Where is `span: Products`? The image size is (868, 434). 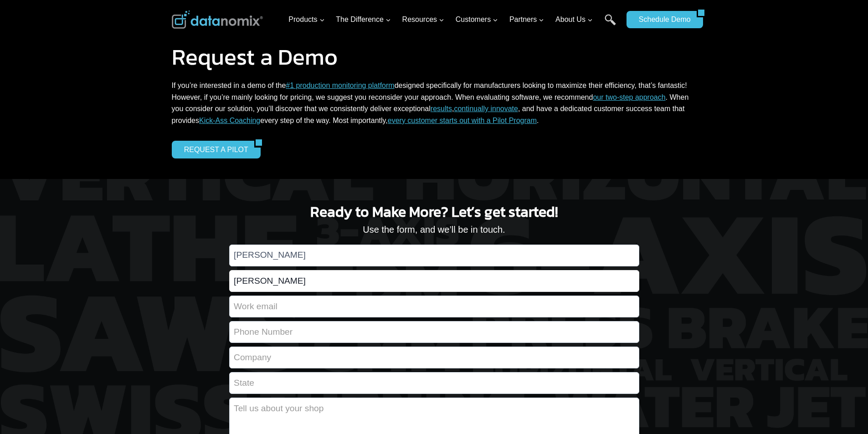 span: Products is located at coordinates (306, 20).